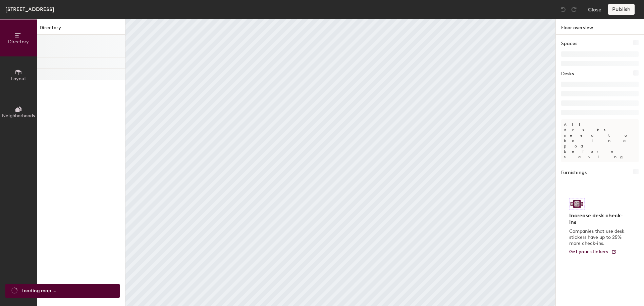 Image resolution: width=644 pixels, height=306 pixels. Describe the element at coordinates (340, 162) in the screenshot. I see `canvas: Map` at that location.